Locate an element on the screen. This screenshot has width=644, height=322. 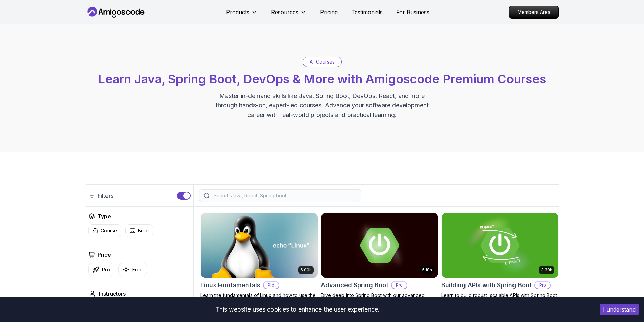
img: Linux Fundamentals card is located at coordinates (259, 246).